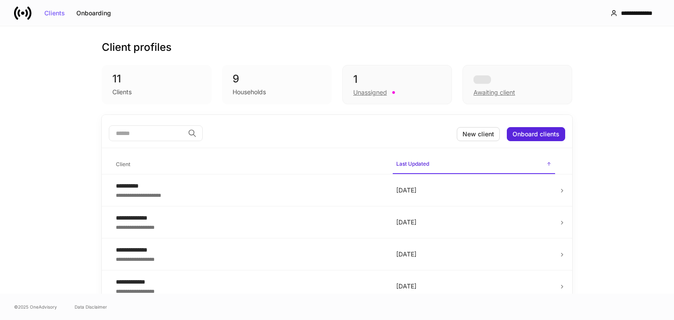  What do you see at coordinates (36, 307) in the screenshot?
I see `span: © 2025 OneAdvisory` at bounding box center [36, 307].